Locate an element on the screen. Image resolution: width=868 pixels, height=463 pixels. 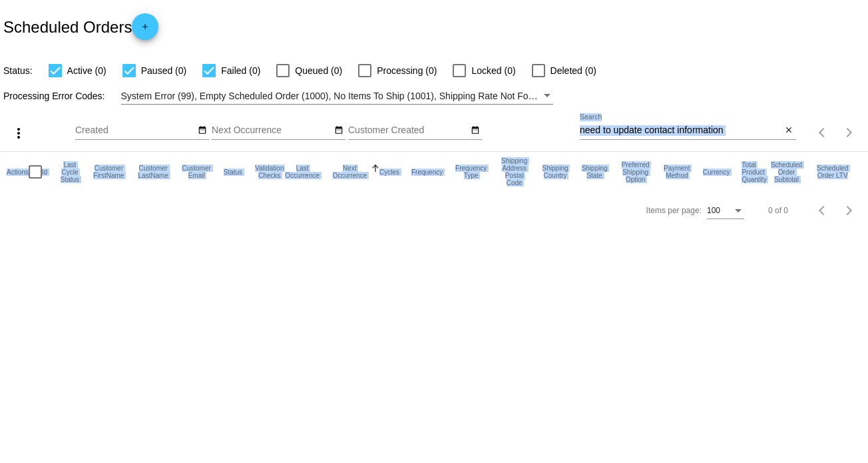
mat-select: Items per page: is located at coordinates (726, 211).